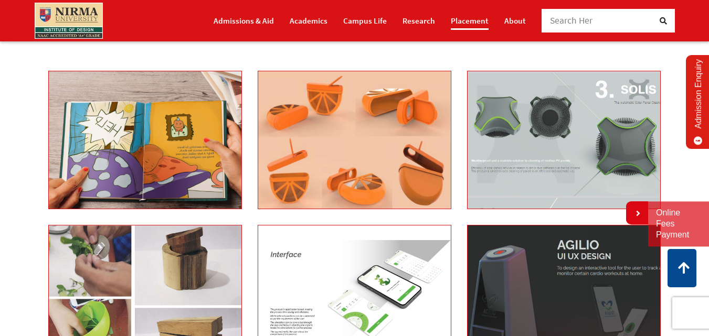  What do you see at coordinates (470, 20) in the screenshot?
I see `a: Placement` at bounding box center [470, 20].